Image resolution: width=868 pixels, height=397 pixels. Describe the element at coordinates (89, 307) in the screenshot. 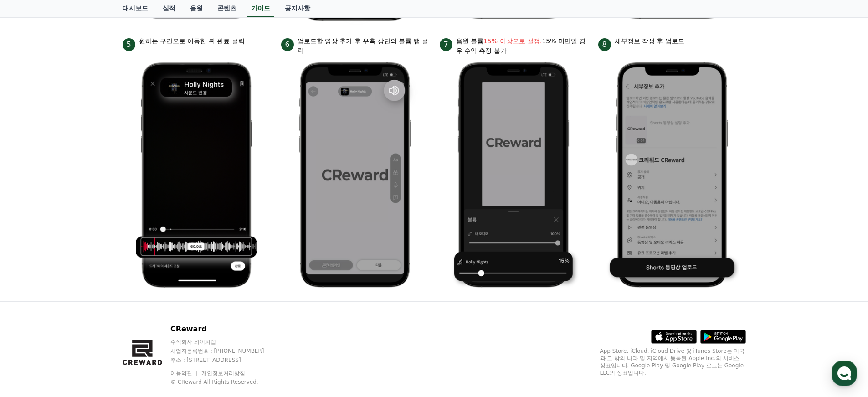

I see `span: 대화` at that location.